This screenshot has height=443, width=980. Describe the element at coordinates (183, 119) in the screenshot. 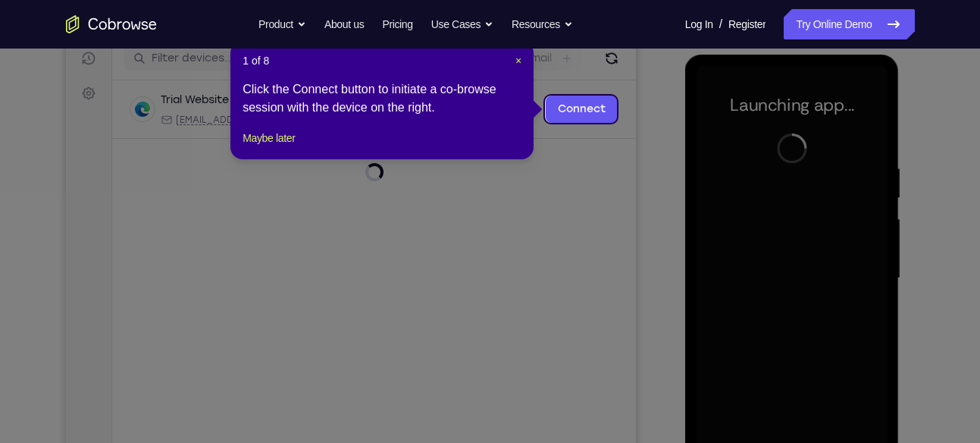

I see `div: Email` at that location.